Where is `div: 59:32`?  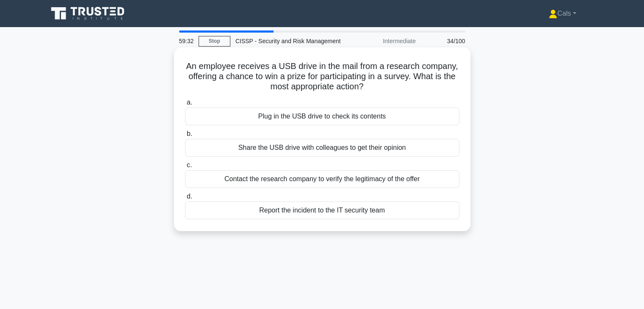 div: 59:32 is located at coordinates (186, 41).